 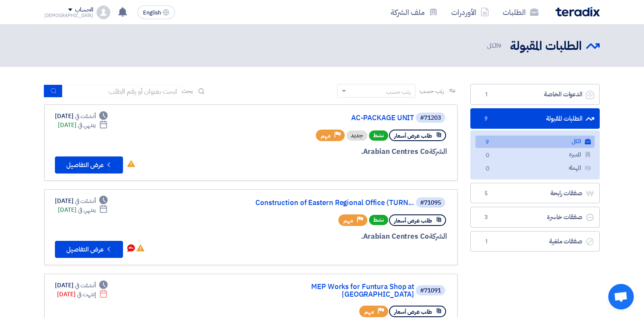 I want to click on a: الطلبات المقبولة9, so click(x=535, y=118).